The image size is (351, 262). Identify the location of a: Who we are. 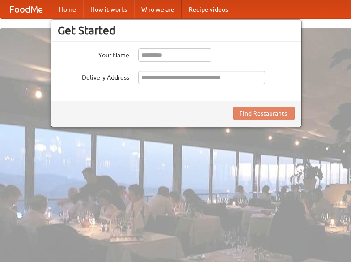
(158, 9).